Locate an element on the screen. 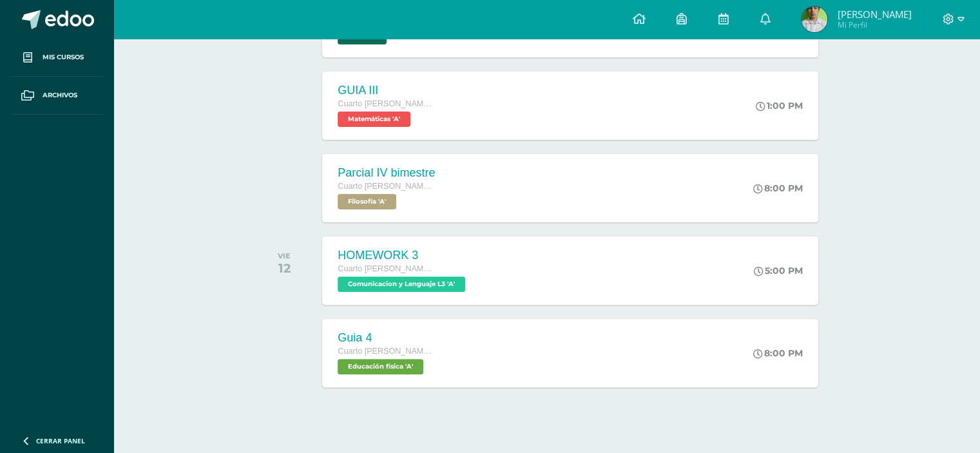 Image resolution: width=980 pixels, height=453 pixels. div: HOMEWORK 3 is located at coordinates (403, 255).